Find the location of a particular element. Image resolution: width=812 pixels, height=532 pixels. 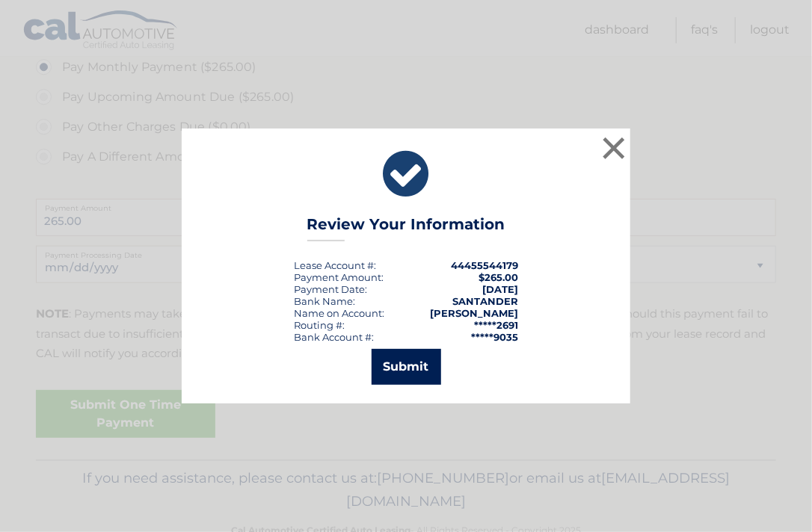

div: Bank Name: is located at coordinates (324, 301).